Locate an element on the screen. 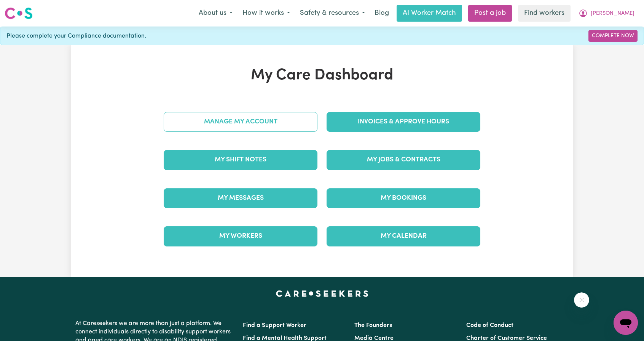 Image resolution: width=644 pixels, height=341 pixels. span: Please complete your Compliance documentation. is located at coordinates (76, 36).